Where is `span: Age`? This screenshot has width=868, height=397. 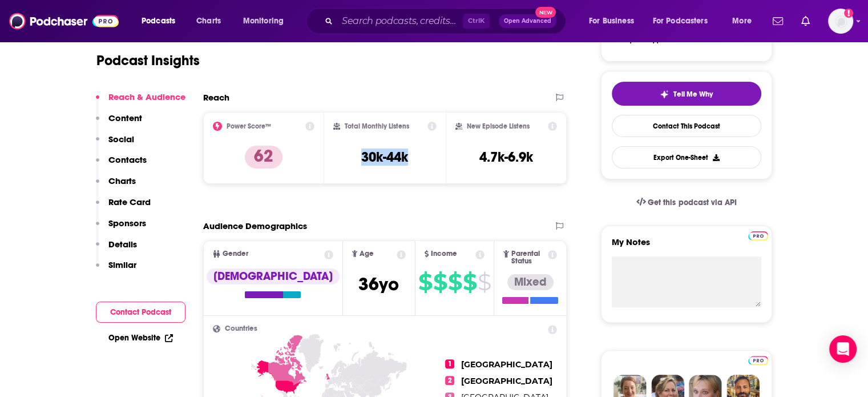 span: Age is located at coordinates (367, 253).